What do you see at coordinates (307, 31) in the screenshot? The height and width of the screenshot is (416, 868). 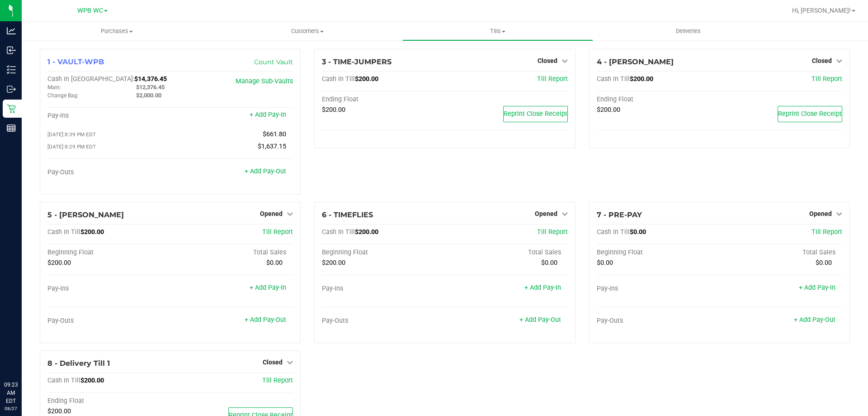 I see `span: Customers` at bounding box center [307, 31].